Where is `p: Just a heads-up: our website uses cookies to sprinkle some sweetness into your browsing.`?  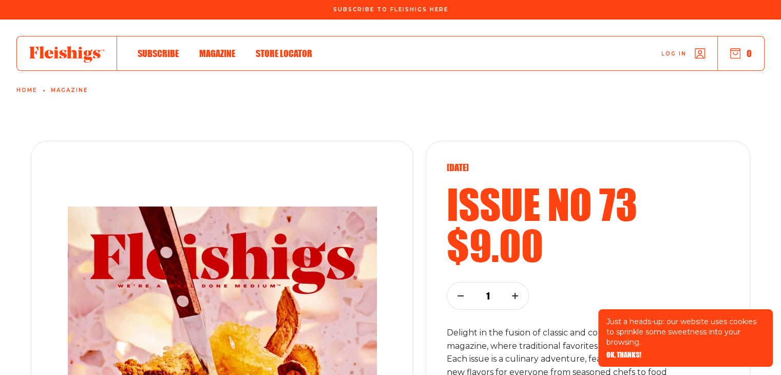 p: Just a heads-up: our website uses cookies to sprinkle some sweetness into your browsing. is located at coordinates (686, 332).